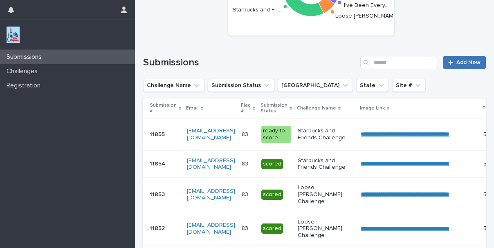  I want to click on p: Registration, so click(25, 85).